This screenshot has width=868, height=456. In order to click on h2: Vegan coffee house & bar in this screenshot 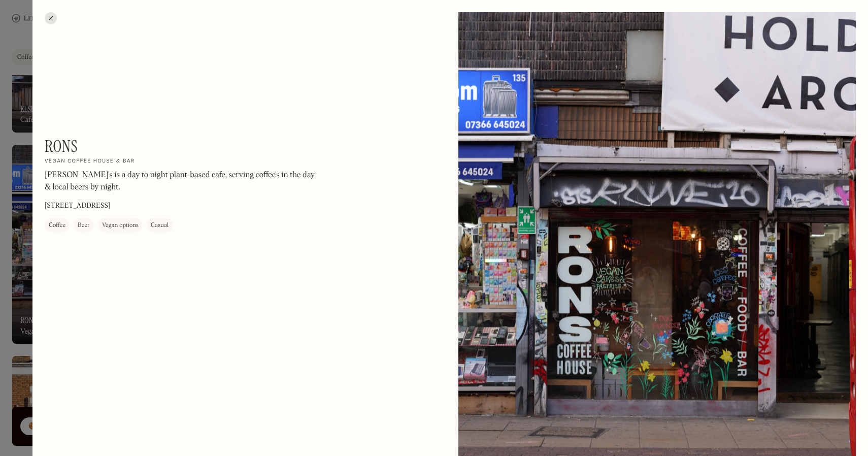, I will do `click(90, 162)`.